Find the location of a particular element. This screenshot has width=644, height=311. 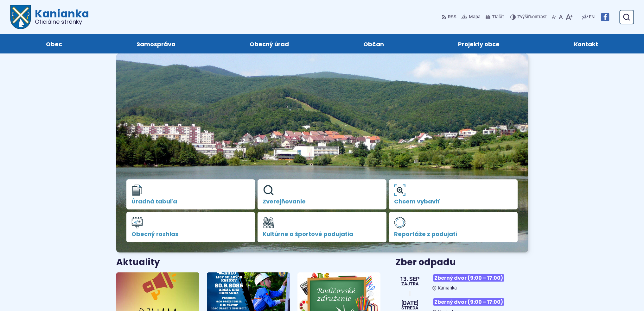

span: kontrast is located at coordinates (531, 17).